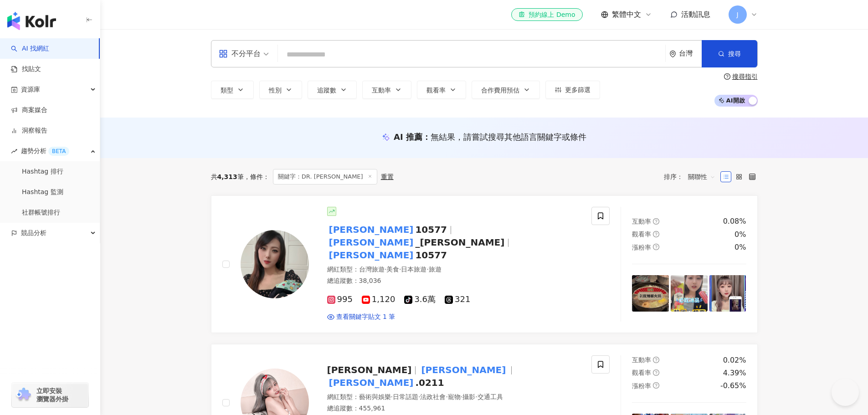 This screenshot has height=415, width=868. Describe the element at coordinates (34, 233) in the screenshot. I see `span: 競品分析` at that location.